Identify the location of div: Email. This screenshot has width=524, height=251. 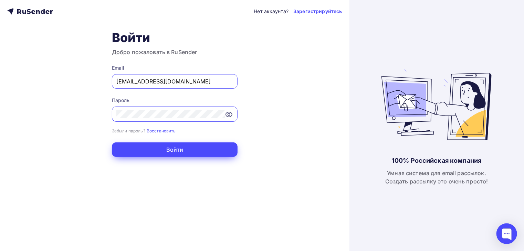
(175, 68).